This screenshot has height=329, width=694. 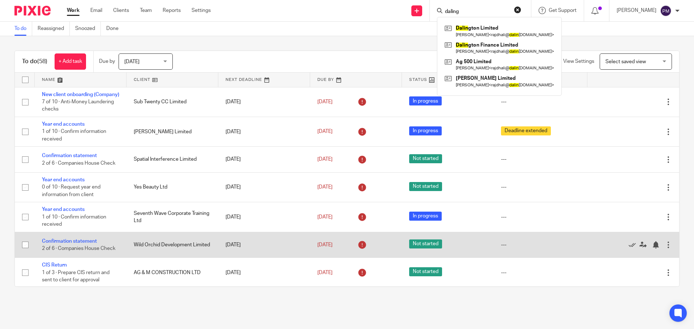 I want to click on a: Settings, so click(x=201, y=10).